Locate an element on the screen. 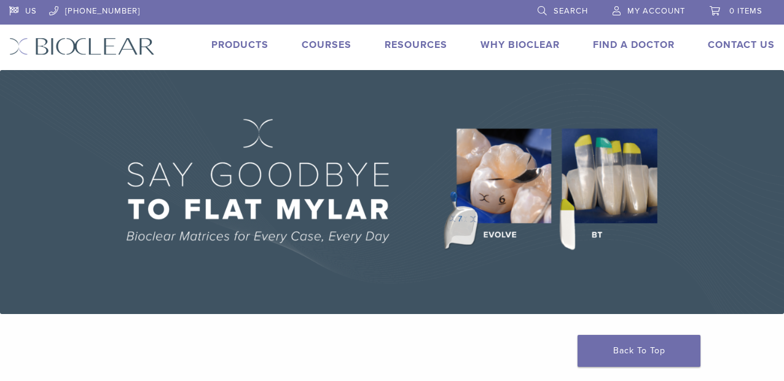  a: Why Bioclear is located at coordinates (520, 45).